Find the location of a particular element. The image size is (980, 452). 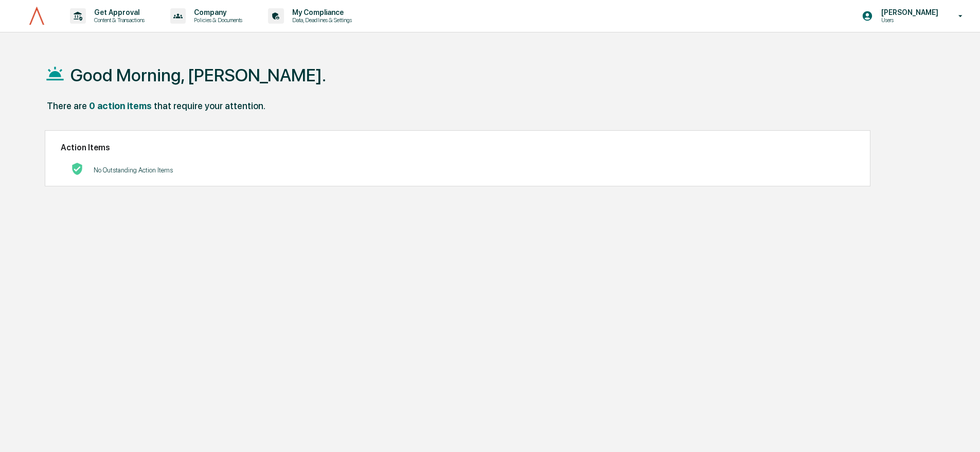

h2: Action Items is located at coordinates (458, 147).